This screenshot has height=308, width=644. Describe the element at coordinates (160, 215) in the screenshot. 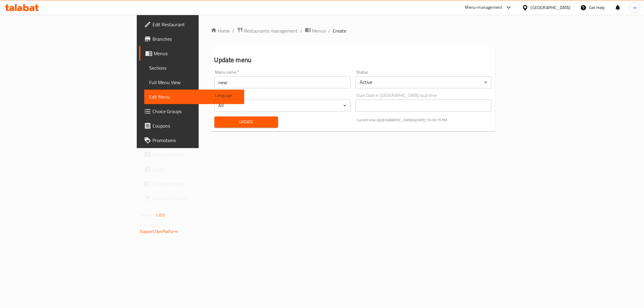

I see `span: 1.0.0` at that location.